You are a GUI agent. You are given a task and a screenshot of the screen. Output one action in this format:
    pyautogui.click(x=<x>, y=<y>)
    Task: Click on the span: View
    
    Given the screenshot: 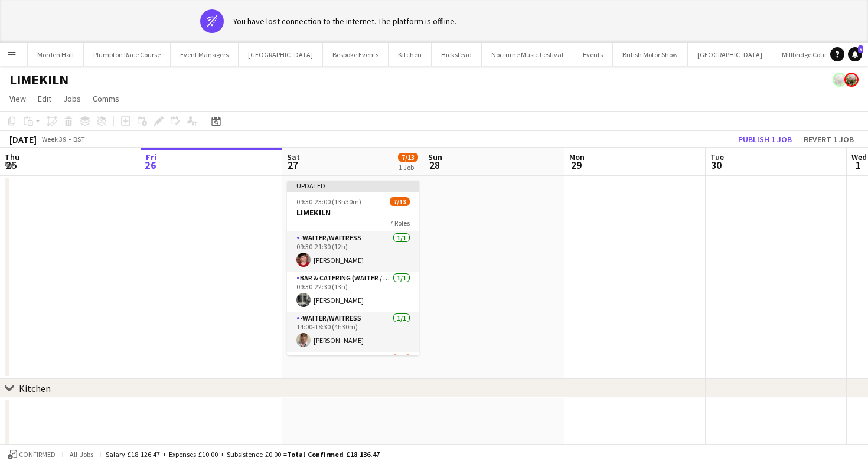 What is the action you would take?
    pyautogui.click(x=18, y=98)
    